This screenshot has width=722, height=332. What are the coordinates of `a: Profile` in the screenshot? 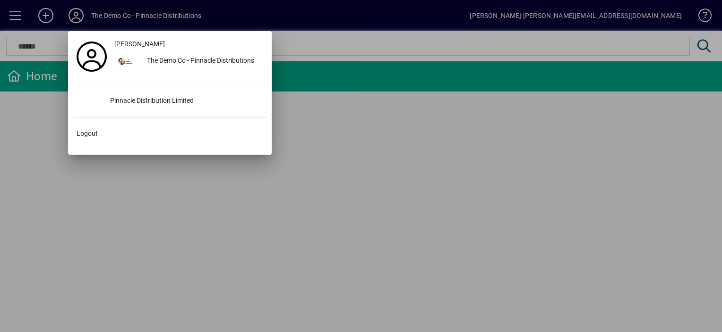 It's located at (92, 57).